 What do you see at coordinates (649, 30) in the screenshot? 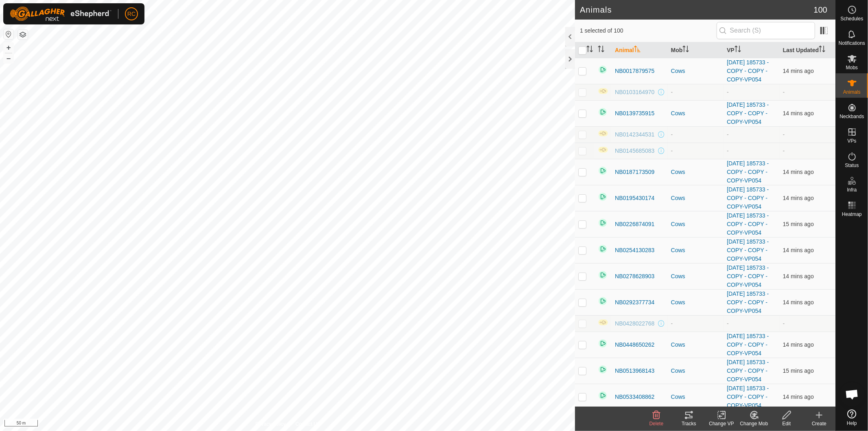
I see `span: 1 selected of 100` at bounding box center [649, 30].